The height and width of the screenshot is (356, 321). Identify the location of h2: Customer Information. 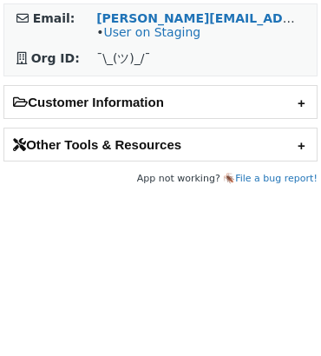
(161, 102).